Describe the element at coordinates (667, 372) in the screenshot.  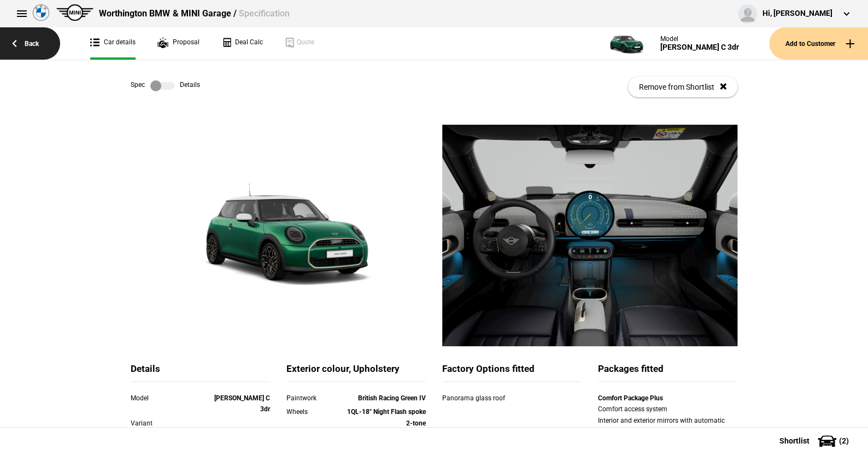
I see `div: Packages fitted` at that location.